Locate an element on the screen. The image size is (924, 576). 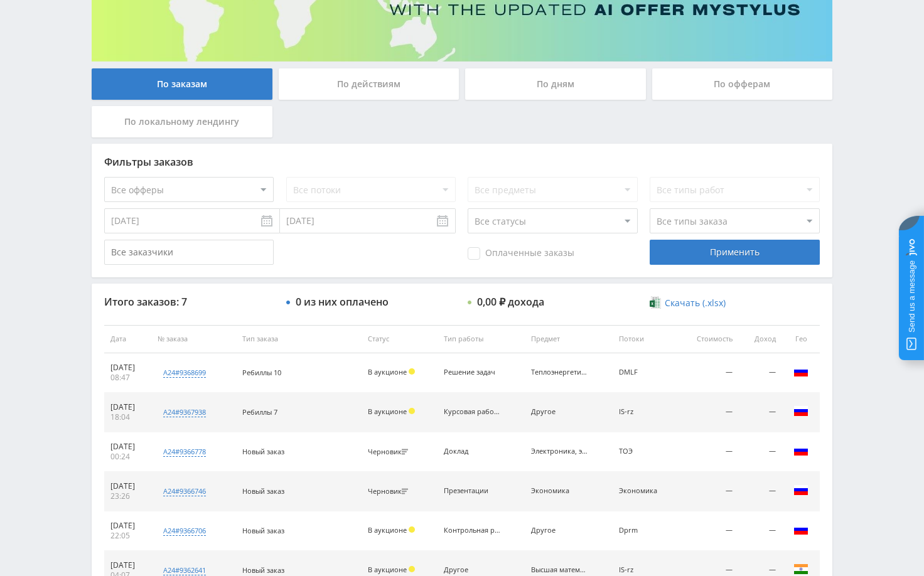
div: Высшая математика is located at coordinates (560, 570).